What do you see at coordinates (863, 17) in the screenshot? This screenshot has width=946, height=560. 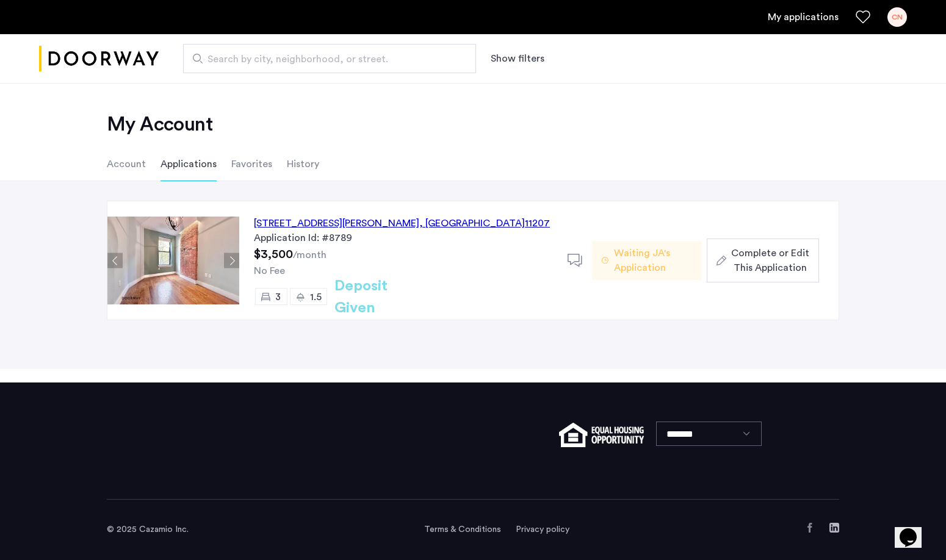 I see `a: Favorites` at bounding box center [863, 17].